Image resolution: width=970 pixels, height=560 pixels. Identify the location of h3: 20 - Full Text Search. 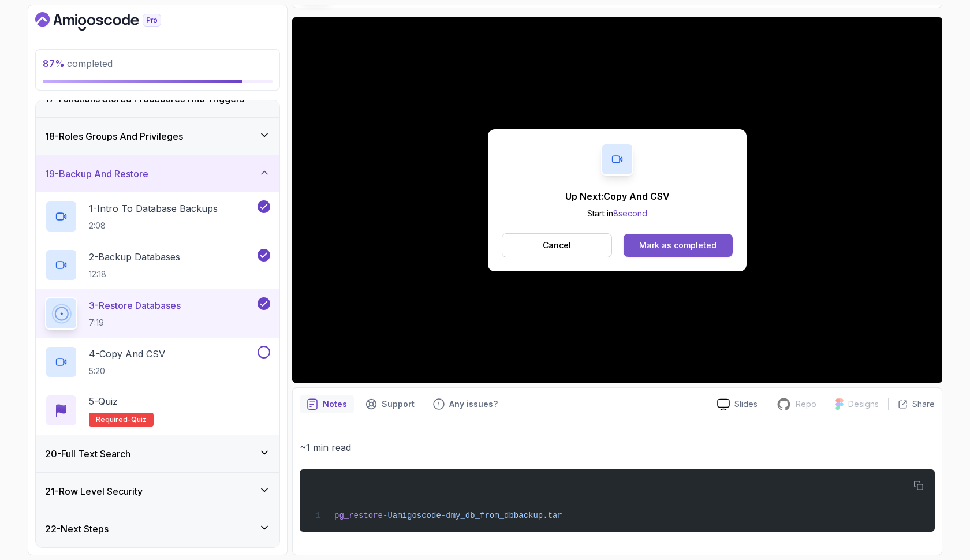
(87, 454).